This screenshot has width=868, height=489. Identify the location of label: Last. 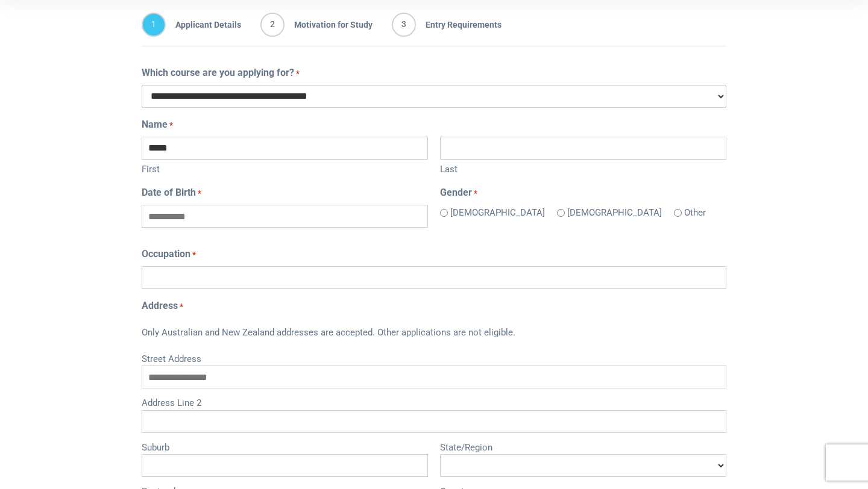
(583, 168).